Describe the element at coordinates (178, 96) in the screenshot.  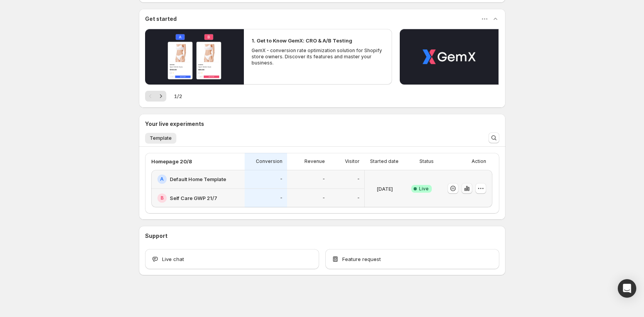
I see `span: 1 / 2` at that location.